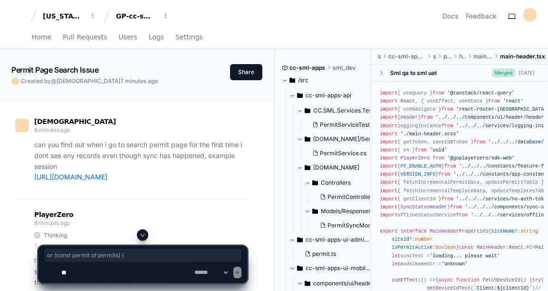  Describe the element at coordinates (447, 57) in the screenshot. I see `span: pages` at that location.